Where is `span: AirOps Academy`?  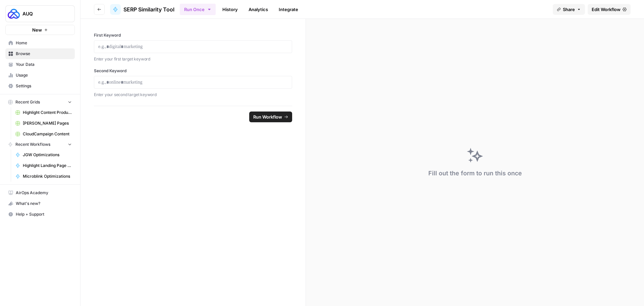
span: AirOps Academy is located at coordinates (44, 193).